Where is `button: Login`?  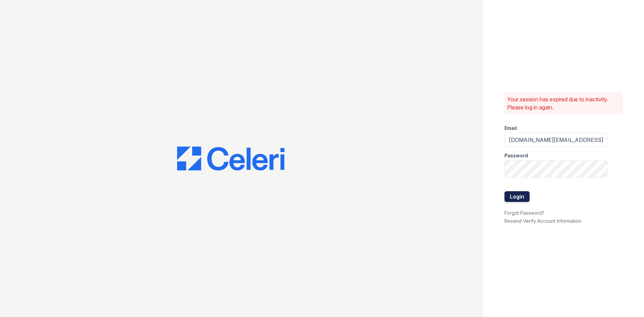
button: Login is located at coordinates (517, 197).